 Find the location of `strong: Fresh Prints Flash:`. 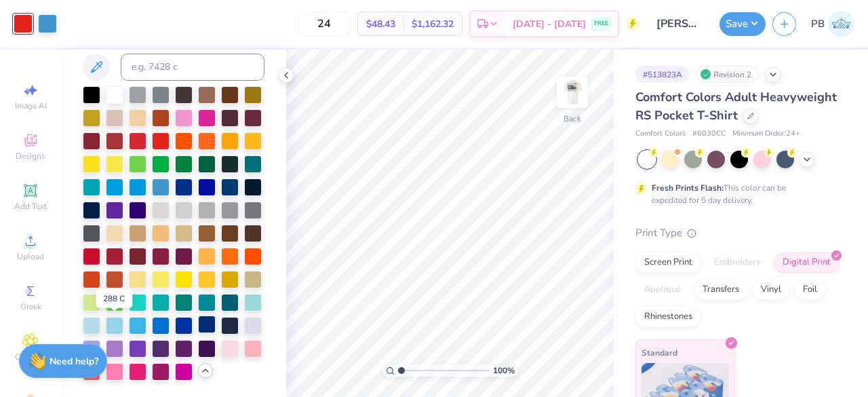

strong: Fresh Prints Flash: is located at coordinates (687, 188).